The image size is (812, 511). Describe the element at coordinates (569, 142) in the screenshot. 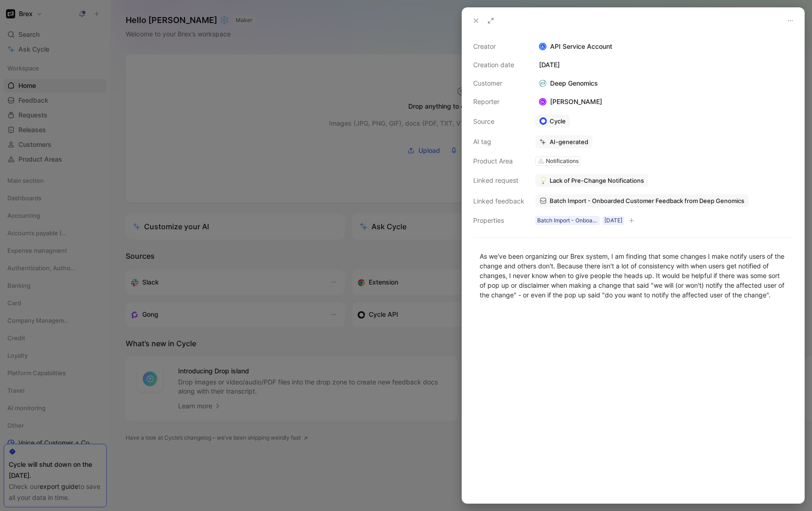

I see `div: AI-generated` at that location.